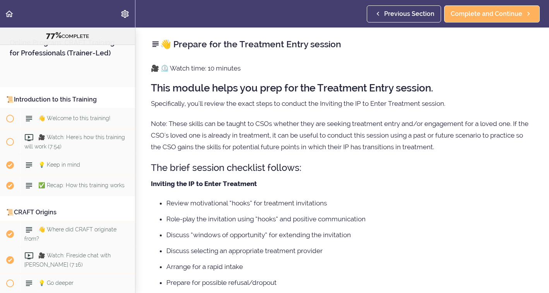 This screenshot has height=293, width=549. I want to click on li: Review motivational “hooks” for treatment invitations, so click(350, 203).